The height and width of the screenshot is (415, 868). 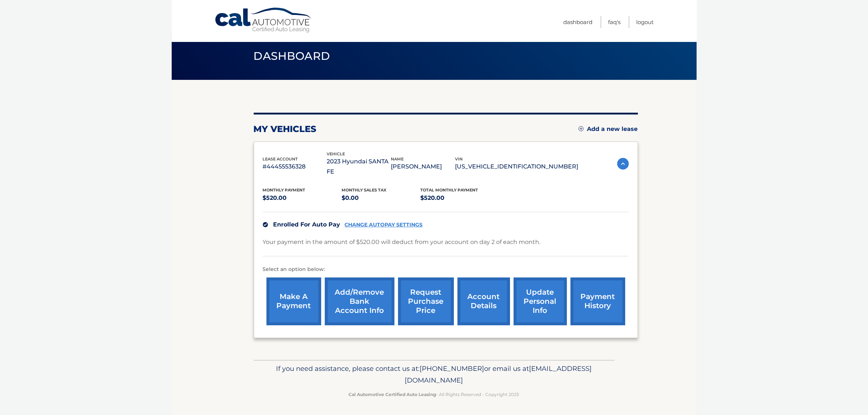 What do you see at coordinates (450, 190) in the screenshot?
I see `span: Total Monthly Payment` at bounding box center [450, 190].